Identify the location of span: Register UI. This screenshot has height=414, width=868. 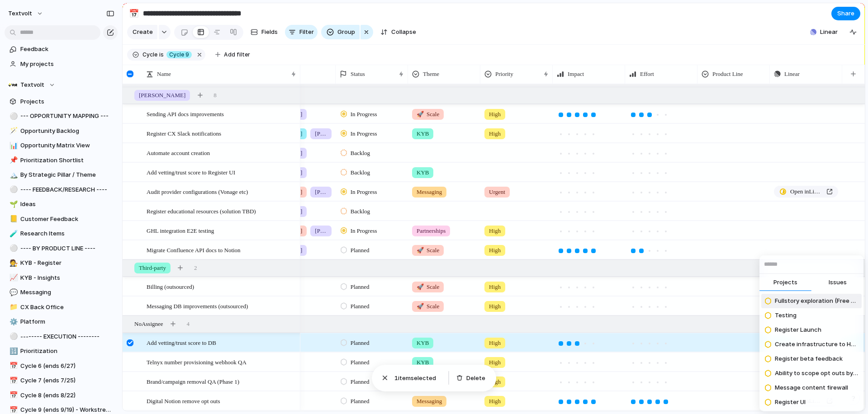
(790, 403).